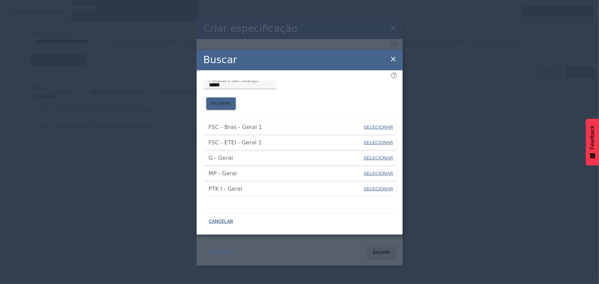  I want to click on span: FILTRAR, so click(221, 104).